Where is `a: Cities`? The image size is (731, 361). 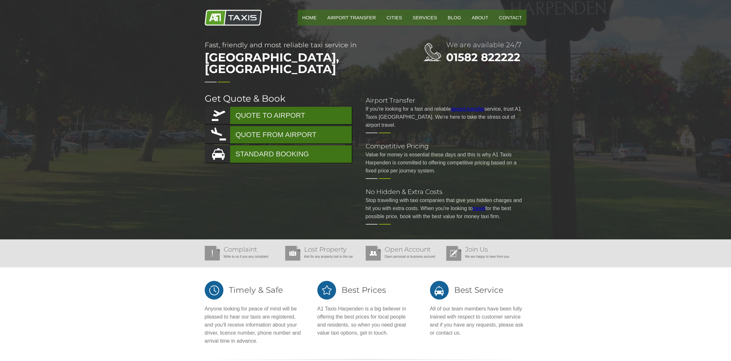 a: Cities is located at coordinates (394, 17).